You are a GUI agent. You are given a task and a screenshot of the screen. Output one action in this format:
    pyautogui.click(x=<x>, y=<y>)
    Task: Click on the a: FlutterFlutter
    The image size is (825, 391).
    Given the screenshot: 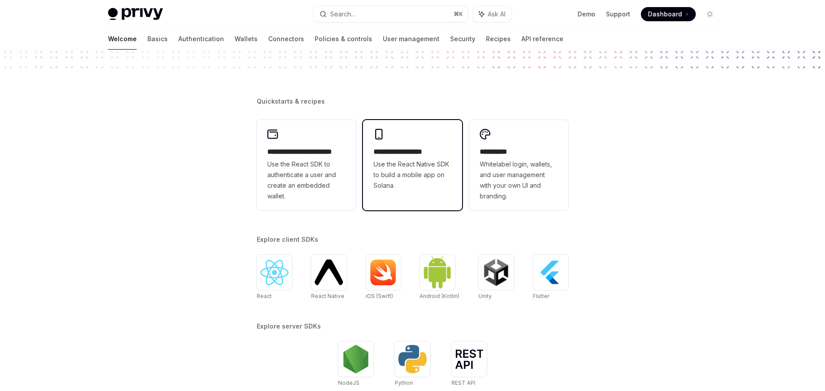 What is the action you would take?
    pyautogui.click(x=550, y=277)
    